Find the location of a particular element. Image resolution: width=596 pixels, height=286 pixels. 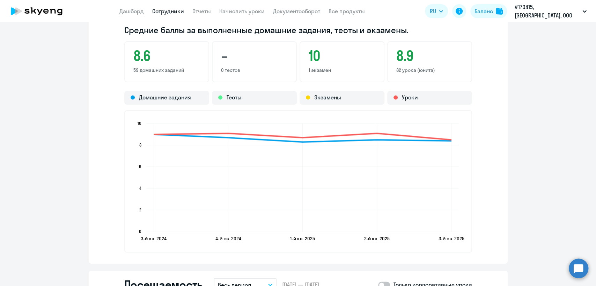

a: Документооборот is located at coordinates (296, 11).